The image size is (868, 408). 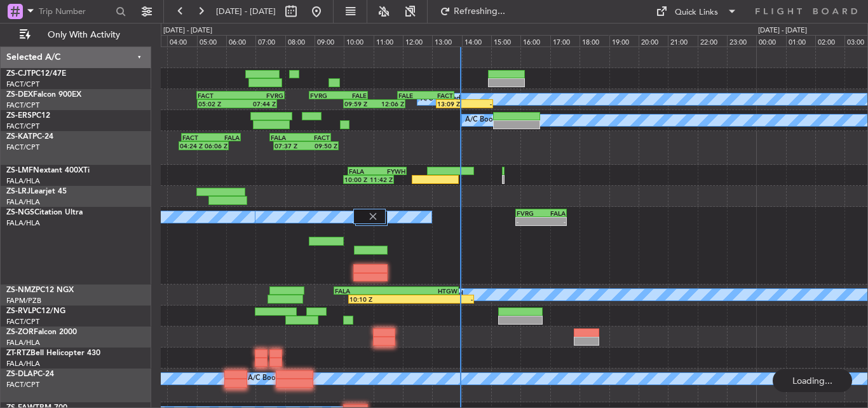 What do you see at coordinates (21, 212) in the screenshot?
I see `span: ZS-NGS` at bounding box center [21, 212].